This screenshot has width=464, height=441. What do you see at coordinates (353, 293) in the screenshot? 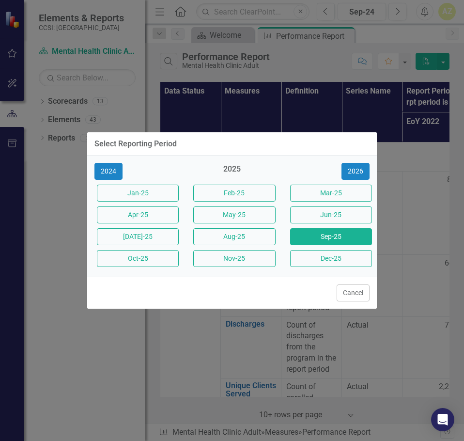
I see `button: Cancel` at bounding box center [353, 293].